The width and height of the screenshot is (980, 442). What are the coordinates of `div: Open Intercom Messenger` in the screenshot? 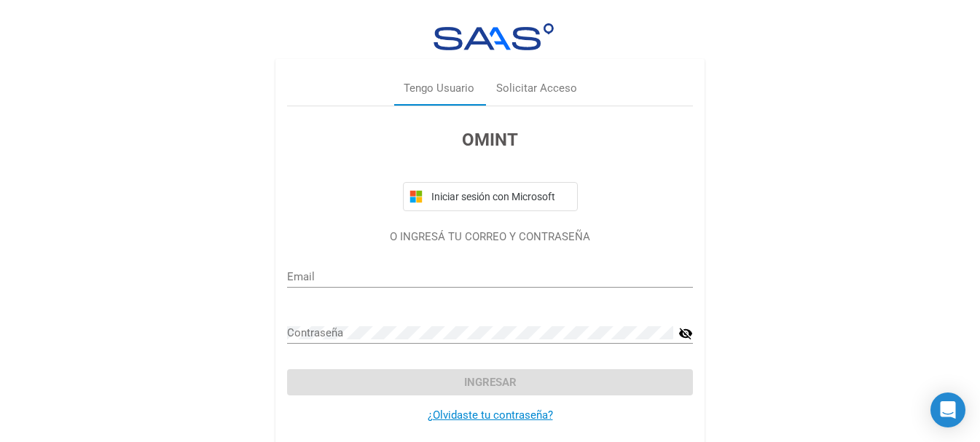 It's located at (948, 410).